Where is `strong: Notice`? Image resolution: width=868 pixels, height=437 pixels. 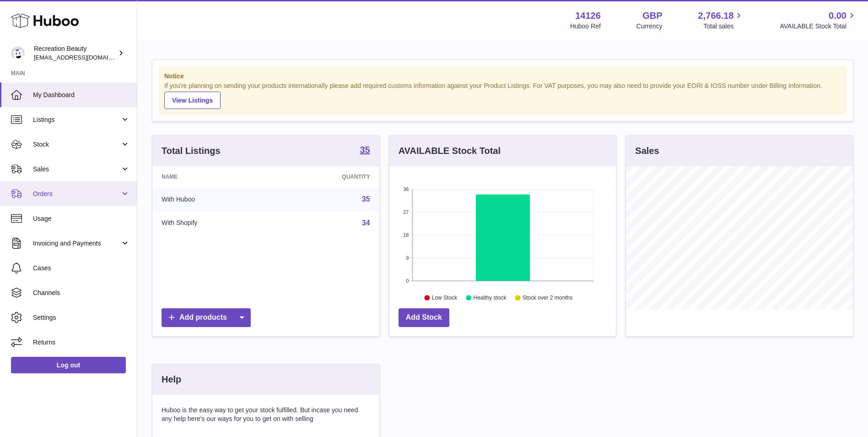
strong: Notice is located at coordinates (502, 76).